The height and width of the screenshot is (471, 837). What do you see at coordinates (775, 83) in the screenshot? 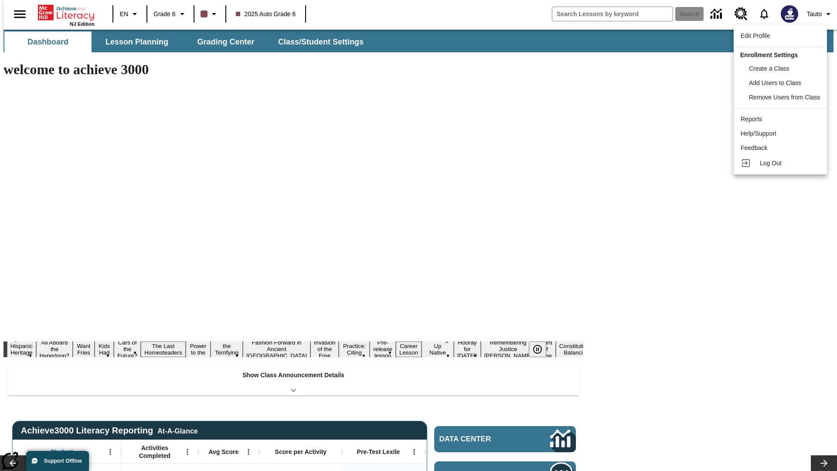
I see `span: Add Users to Class` at bounding box center [775, 83].